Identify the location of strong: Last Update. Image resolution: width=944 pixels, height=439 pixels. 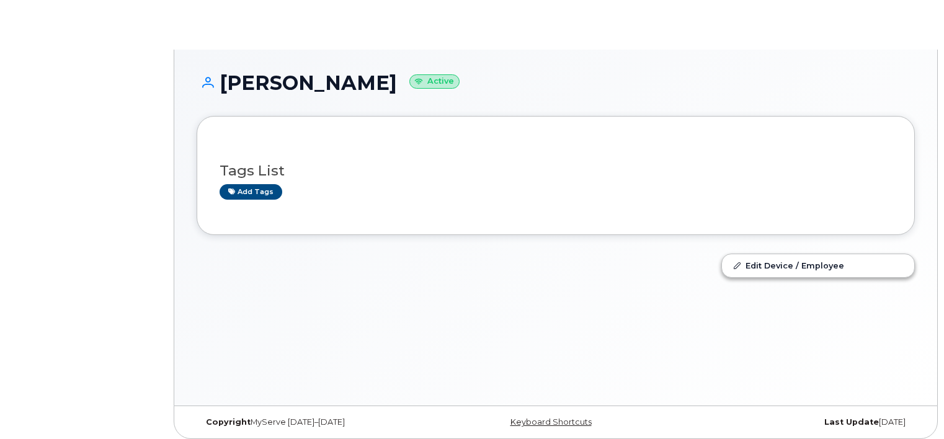
(852, 422).